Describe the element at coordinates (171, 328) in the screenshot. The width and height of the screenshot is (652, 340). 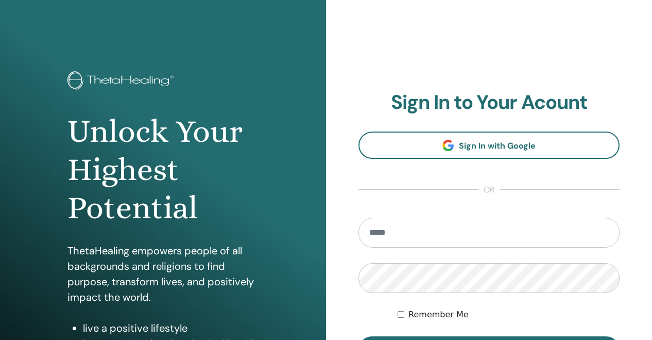
I see `li: live a positive lifestyle` at that location.